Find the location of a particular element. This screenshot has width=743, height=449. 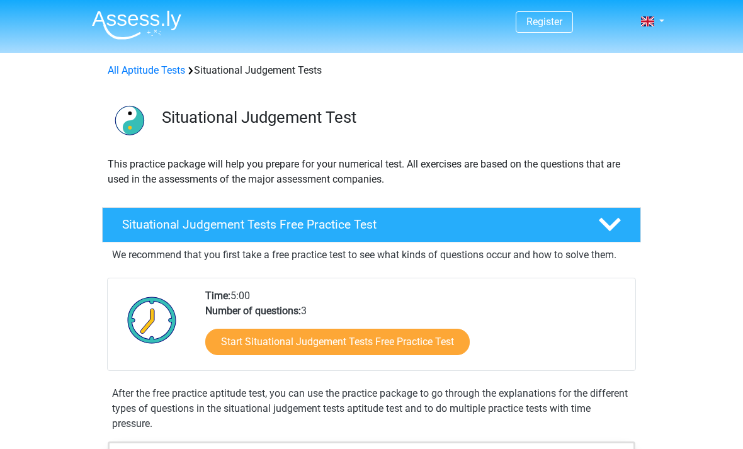

div: Situational Judgement Tests is located at coordinates (371, 70).